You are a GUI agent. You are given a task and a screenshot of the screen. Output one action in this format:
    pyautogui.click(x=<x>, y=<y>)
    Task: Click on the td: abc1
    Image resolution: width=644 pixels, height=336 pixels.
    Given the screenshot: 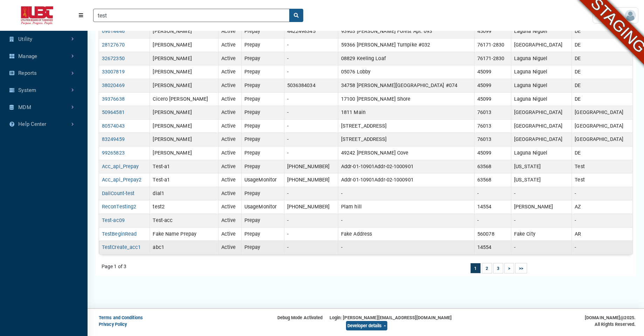 What is the action you would take?
    pyautogui.click(x=184, y=248)
    